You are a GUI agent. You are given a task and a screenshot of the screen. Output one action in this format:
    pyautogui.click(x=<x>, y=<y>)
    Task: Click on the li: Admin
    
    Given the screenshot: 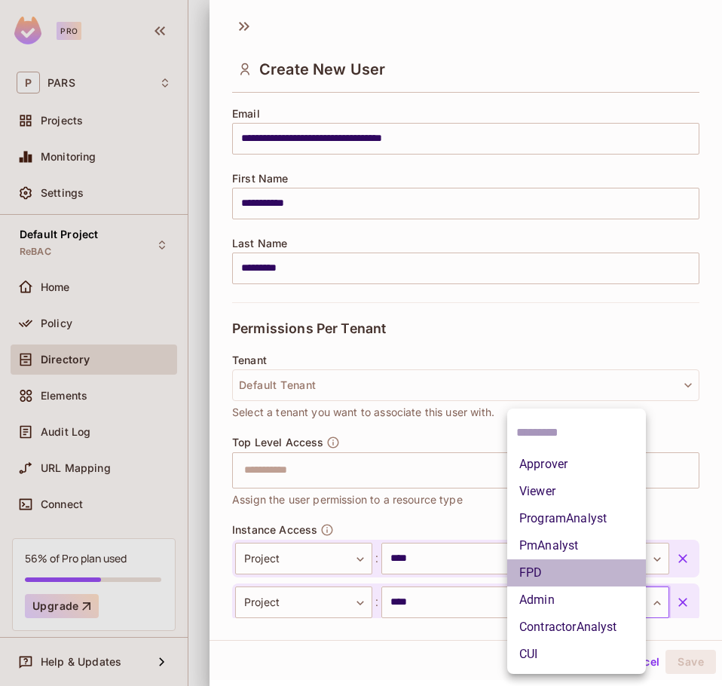 What is the action you would take?
    pyautogui.click(x=577, y=600)
    